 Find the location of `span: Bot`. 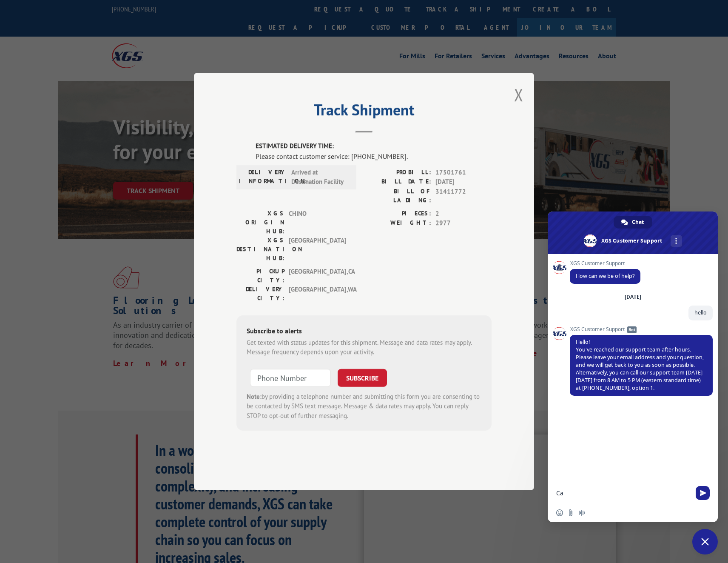

span: Bot is located at coordinates (632, 330).